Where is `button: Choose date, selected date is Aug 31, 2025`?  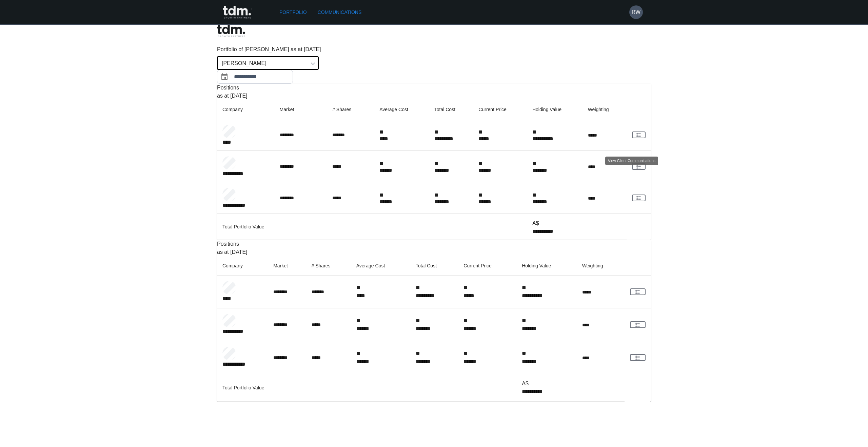
button: Choose date, selected date is Aug 31, 2025 is located at coordinates (225, 77).